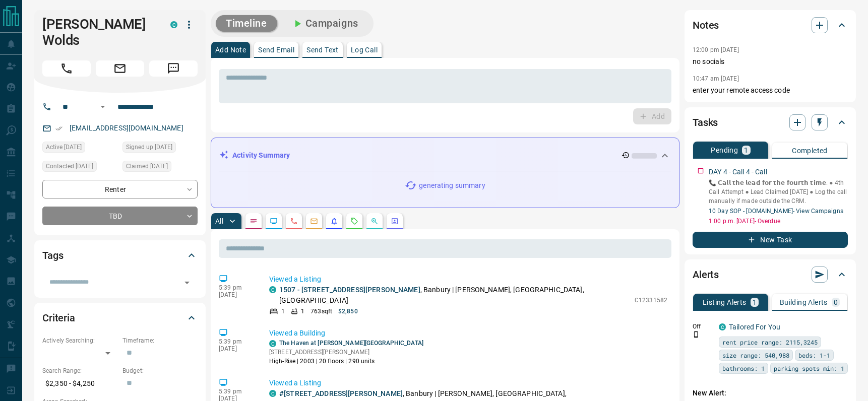 The width and height of the screenshot is (868, 401). I want to click on div: TBD, so click(120, 215).